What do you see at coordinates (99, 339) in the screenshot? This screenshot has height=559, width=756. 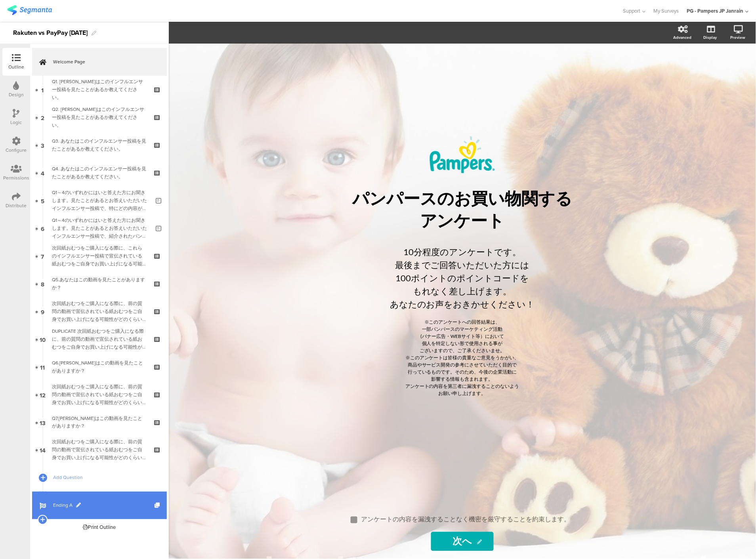 I see `div: DUPLICATE 次回紙おむつをご購入になる際に、前の質問の動画で宣伝されている紙おむつをご自身でお買い上げになる可能性がどのくらいあるかをお答えください。` at bounding box center [99, 339].